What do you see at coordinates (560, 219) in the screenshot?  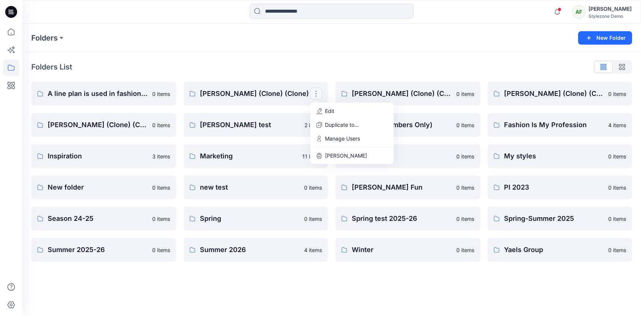 I see `a: Spring-Summer 20250 items` at bounding box center [560, 219].